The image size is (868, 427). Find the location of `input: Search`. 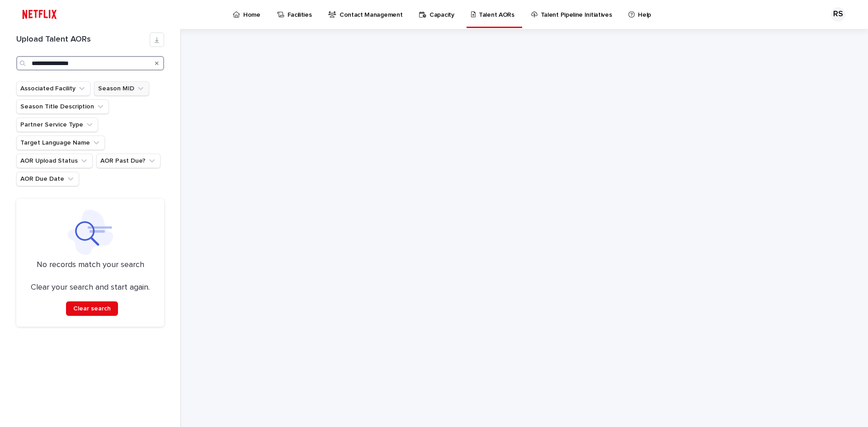

input: Search is located at coordinates (90, 63).